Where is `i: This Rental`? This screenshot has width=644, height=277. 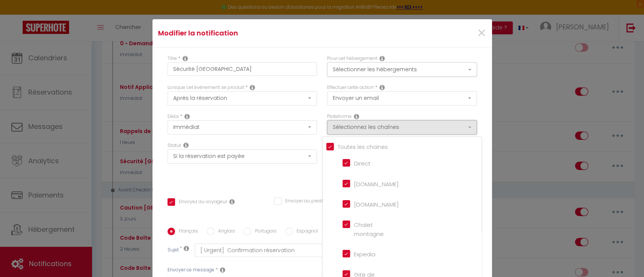
i: This Rental is located at coordinates (382, 59).